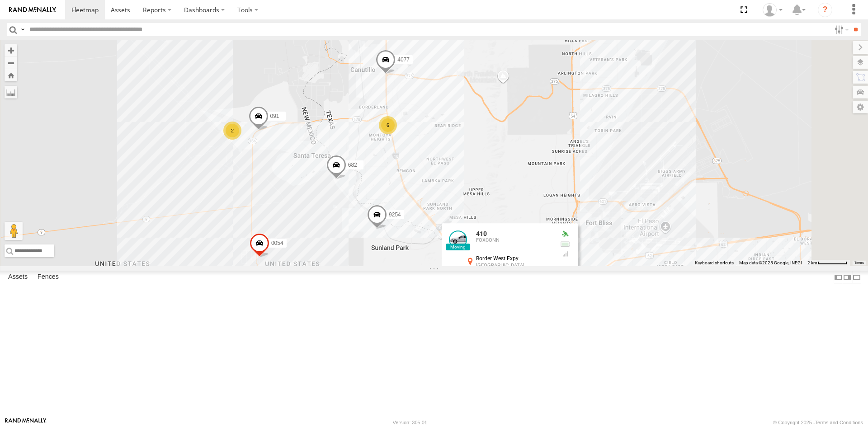 The image size is (868, 427). Describe the element at coordinates (11, 50) in the screenshot. I see `button: Zoom in` at that location.